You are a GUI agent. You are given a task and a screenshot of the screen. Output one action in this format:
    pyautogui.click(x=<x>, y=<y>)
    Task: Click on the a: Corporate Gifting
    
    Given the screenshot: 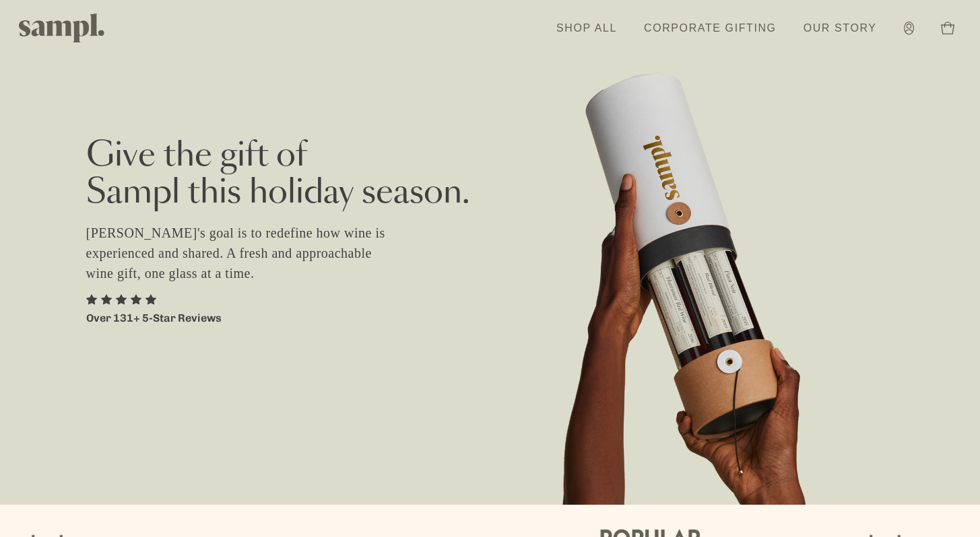 What is the action you would take?
    pyautogui.click(x=710, y=29)
    